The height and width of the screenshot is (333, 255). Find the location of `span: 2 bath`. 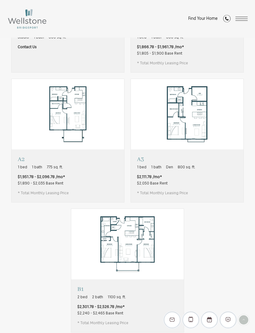

span: 2 bath is located at coordinates (97, 298).